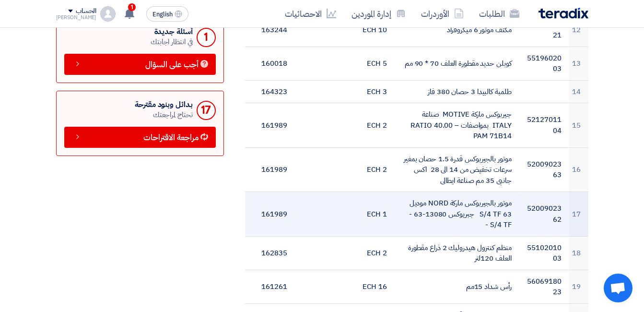  Describe the element at coordinates (544, 169) in the screenshot. I see `td: 5200902363` at that location.